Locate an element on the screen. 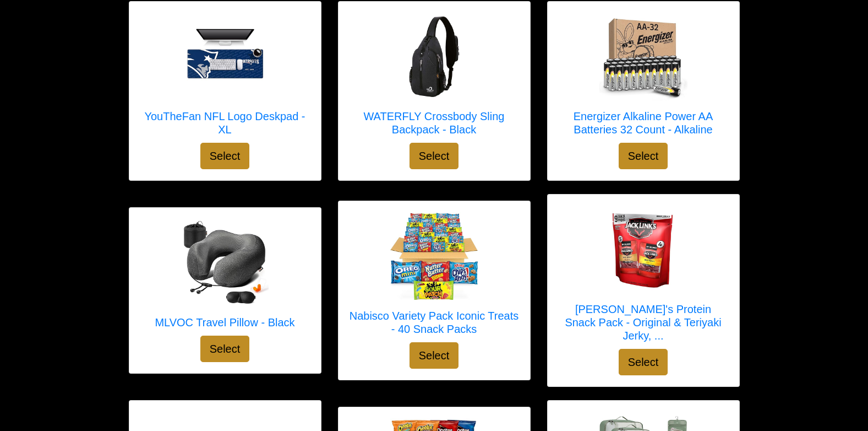  img: Nabisco Variety Pack Iconic Treats - 40 Snack Packs is located at coordinates (434, 256).